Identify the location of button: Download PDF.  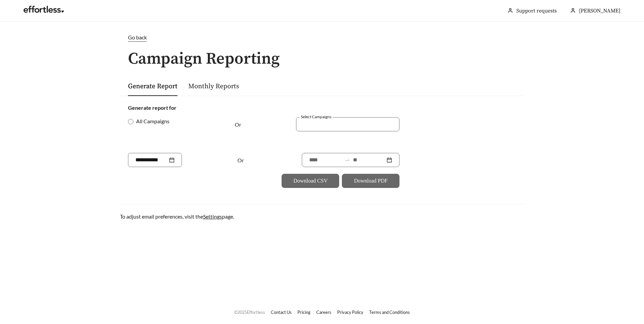
(371, 181).